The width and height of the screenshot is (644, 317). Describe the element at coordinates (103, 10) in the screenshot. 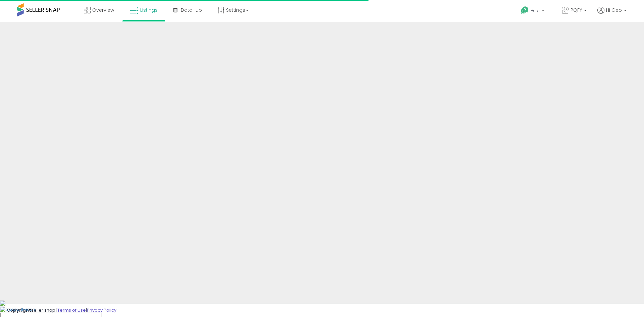

I see `span: Overview` at that location.